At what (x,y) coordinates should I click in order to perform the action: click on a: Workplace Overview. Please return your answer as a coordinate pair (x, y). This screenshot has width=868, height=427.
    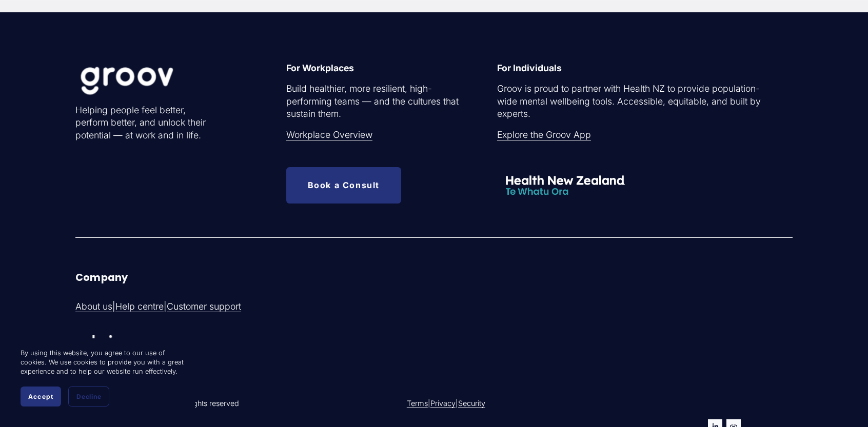
    Looking at the image, I should click on (330, 134).